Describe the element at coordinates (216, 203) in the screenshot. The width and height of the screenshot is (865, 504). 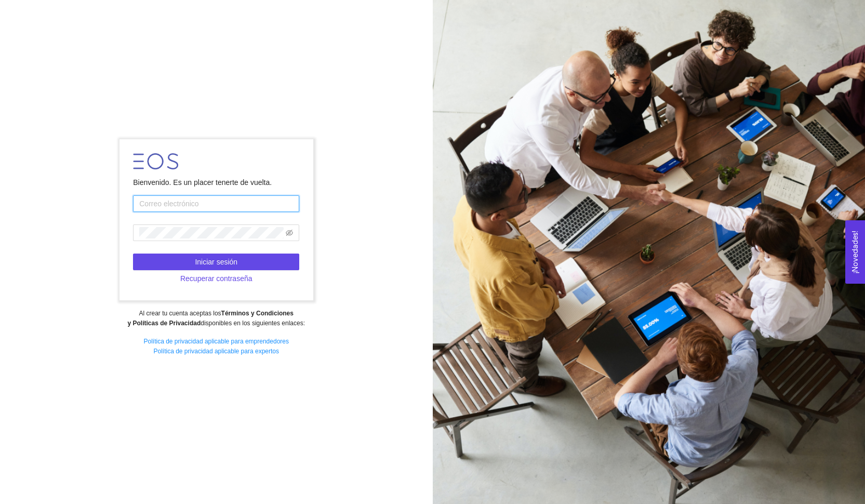
I see `input: Correo electrónico` at that location.